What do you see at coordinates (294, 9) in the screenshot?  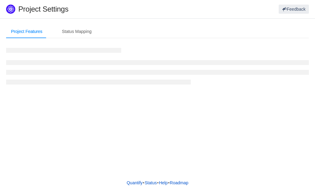 I see `button: Feedback` at bounding box center [294, 9].